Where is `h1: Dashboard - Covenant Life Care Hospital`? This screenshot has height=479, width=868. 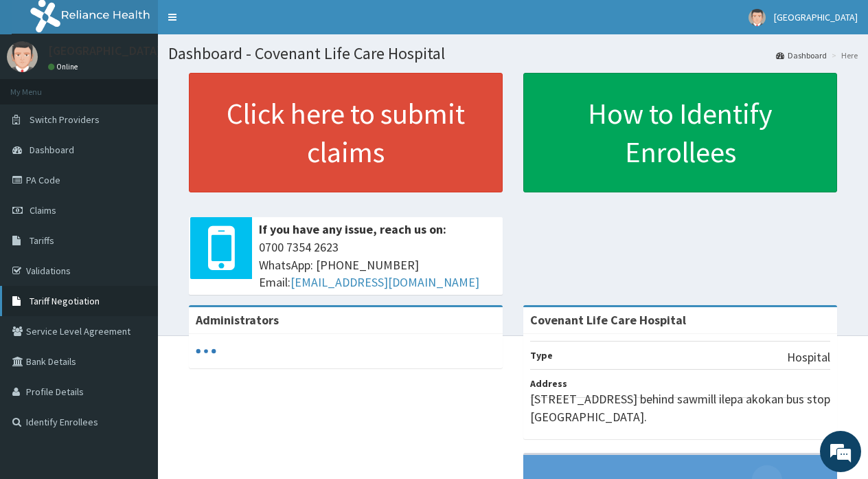 h1: Dashboard - Covenant Life Care Hospital is located at coordinates (513, 54).